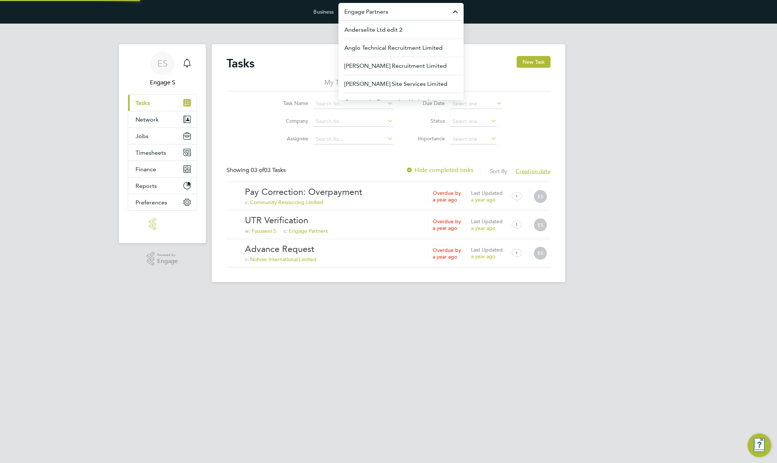 The width and height of the screenshot is (777, 463). Describe the element at coordinates (373, 30) in the screenshot. I see `span: Anderselite Ltd edit 2` at that location.